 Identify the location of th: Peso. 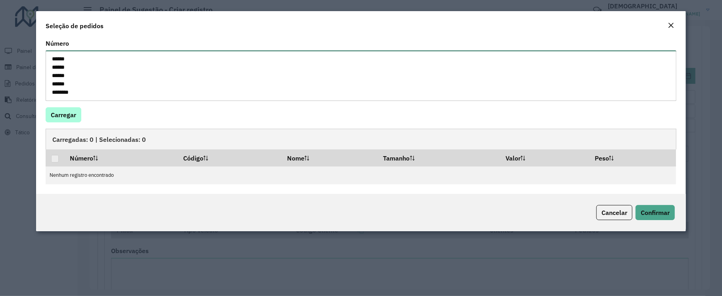
(633, 157).